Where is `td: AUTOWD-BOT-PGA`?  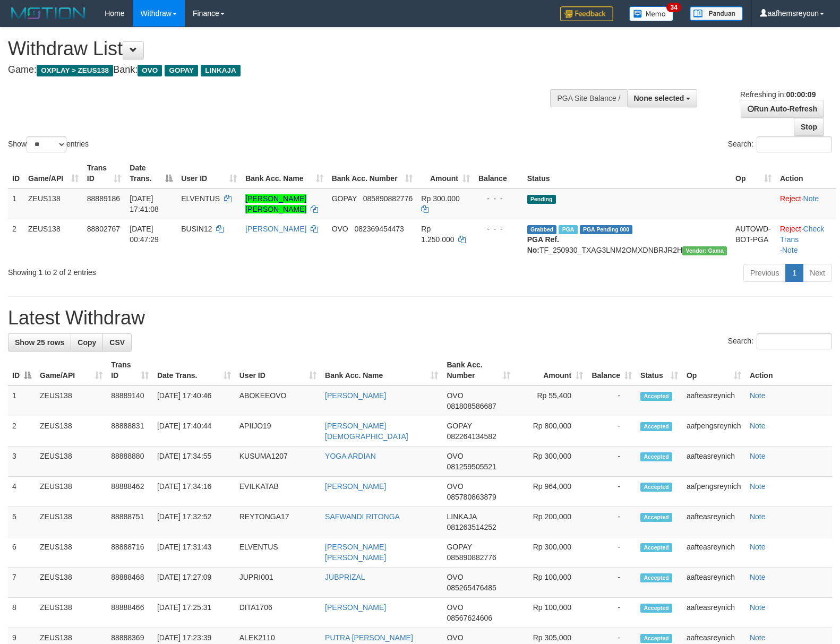
td: AUTOWD-BOT-PGA is located at coordinates (753, 239).